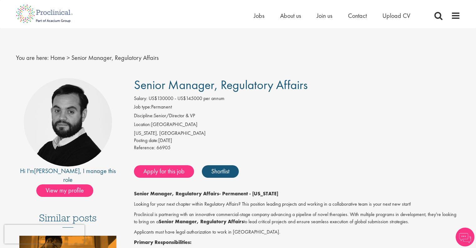 This screenshot has width=476, height=248. What do you see at coordinates (259, 16) in the screenshot?
I see `a: Jobs` at bounding box center [259, 16].